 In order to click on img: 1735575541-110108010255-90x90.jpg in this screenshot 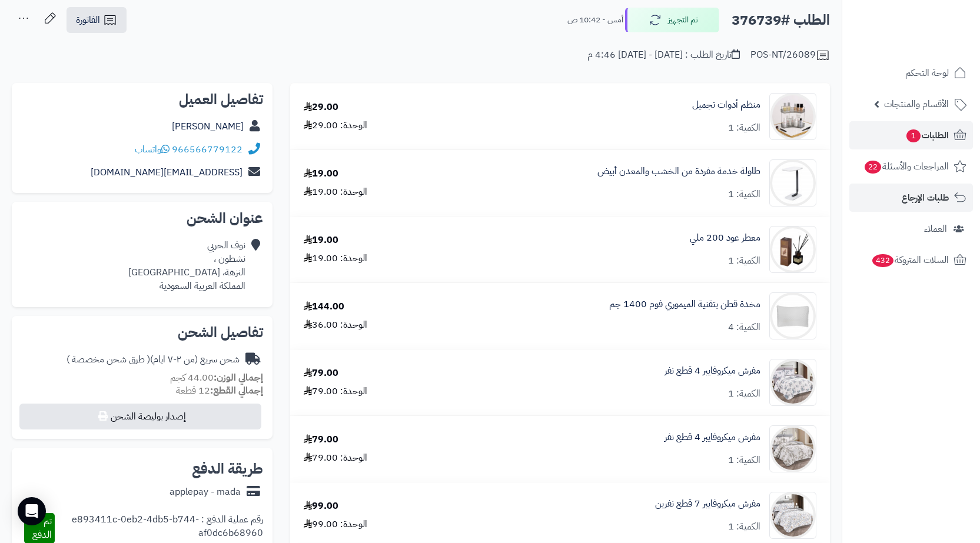, I will do `click(793, 183)`.